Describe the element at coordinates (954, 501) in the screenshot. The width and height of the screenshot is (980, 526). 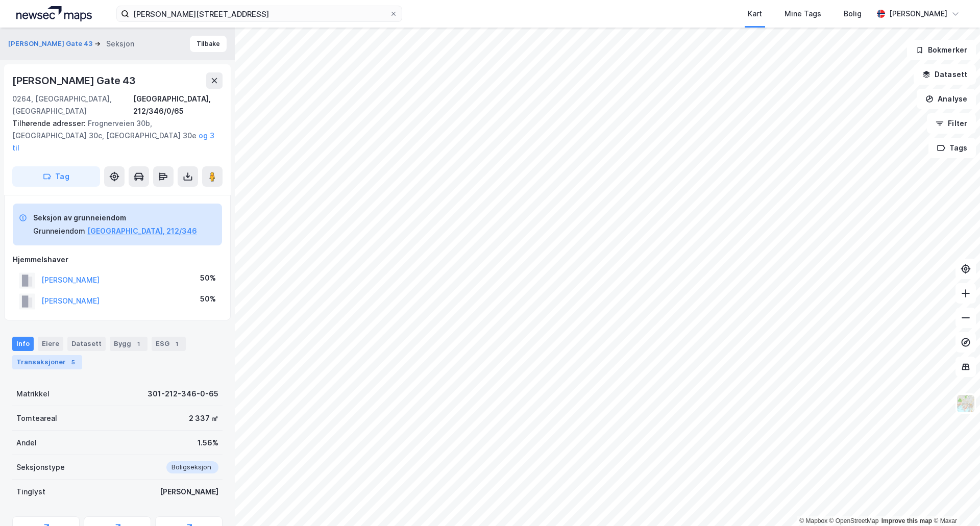
I see `div: Kontrollprogram for chat` at that location.